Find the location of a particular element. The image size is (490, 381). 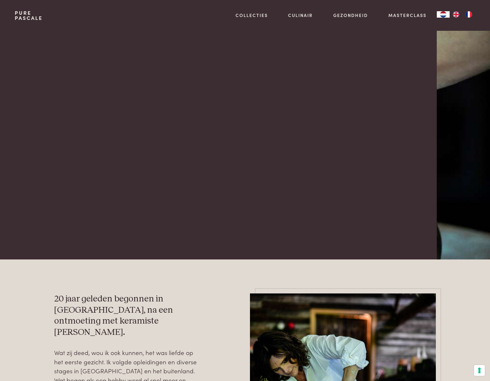

a: Gezondheid is located at coordinates (350, 15).